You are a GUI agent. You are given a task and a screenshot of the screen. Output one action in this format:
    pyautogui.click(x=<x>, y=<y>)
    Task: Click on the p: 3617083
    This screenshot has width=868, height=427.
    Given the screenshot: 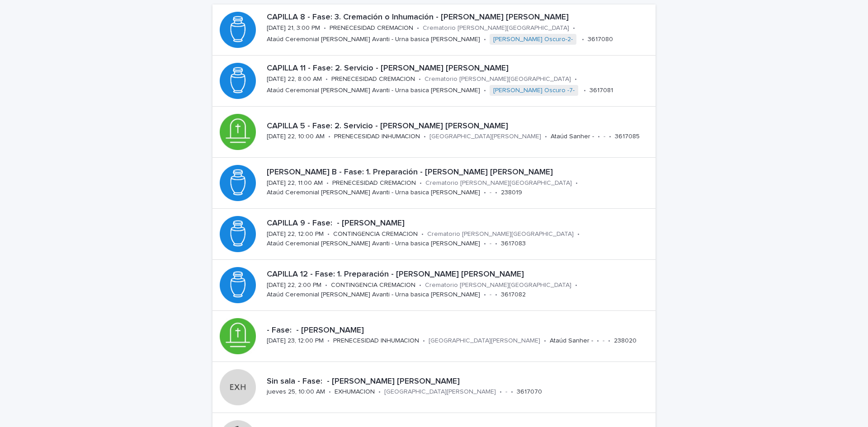 What is the action you would take?
    pyautogui.click(x=513, y=244)
    